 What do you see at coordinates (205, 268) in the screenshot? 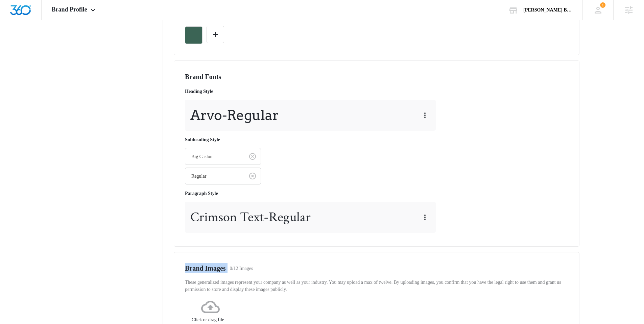
I see `h2: Brand Images` at bounding box center [205, 268].